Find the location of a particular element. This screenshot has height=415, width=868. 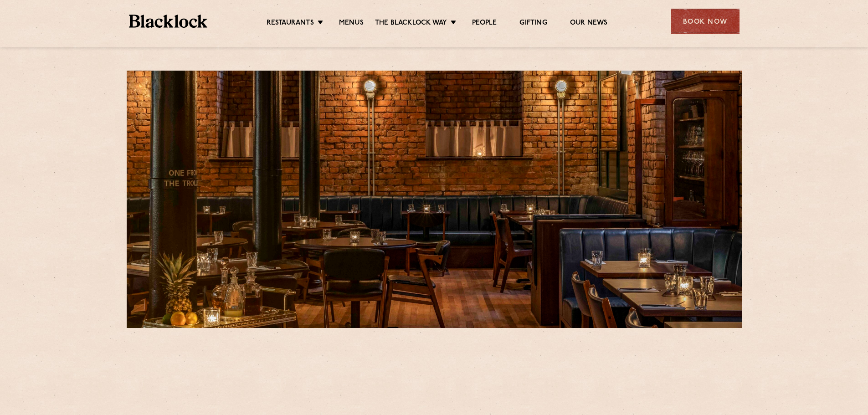

img: BL_Textured_Logo-footer-cropped.svg is located at coordinates (168, 21).